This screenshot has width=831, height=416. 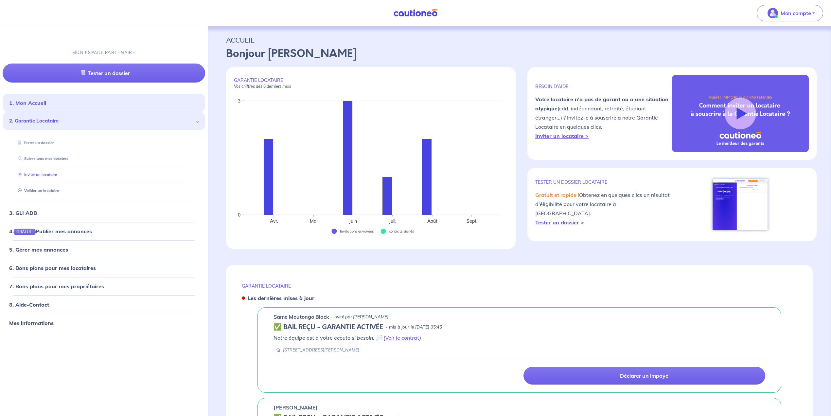 What do you see at coordinates (741, 114) in the screenshot?
I see `img: video-gli-new-none.jpg` at bounding box center [741, 114].